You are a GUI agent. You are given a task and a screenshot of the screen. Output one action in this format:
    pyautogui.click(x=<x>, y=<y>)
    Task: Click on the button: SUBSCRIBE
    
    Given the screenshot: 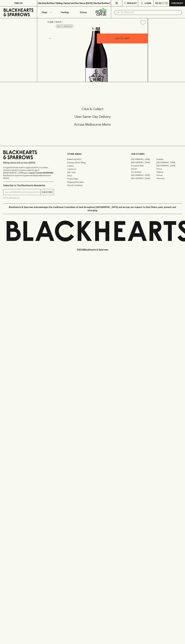 What is the action you would take?
    pyautogui.click(x=47, y=192)
    